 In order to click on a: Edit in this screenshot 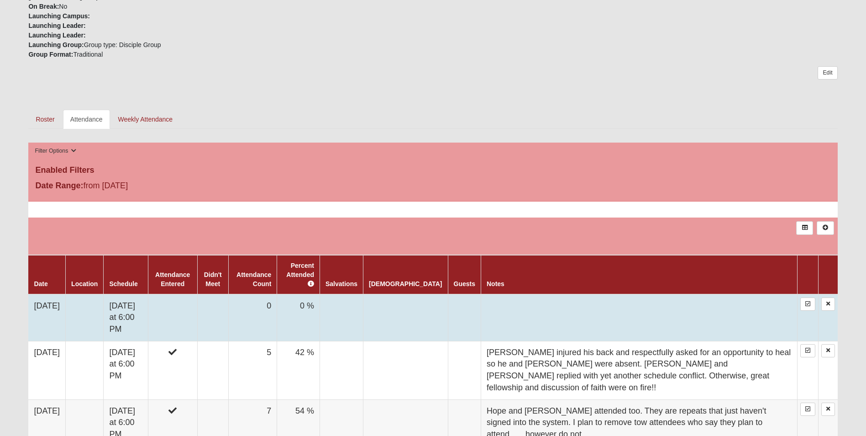, I will do `click(827, 73)`.